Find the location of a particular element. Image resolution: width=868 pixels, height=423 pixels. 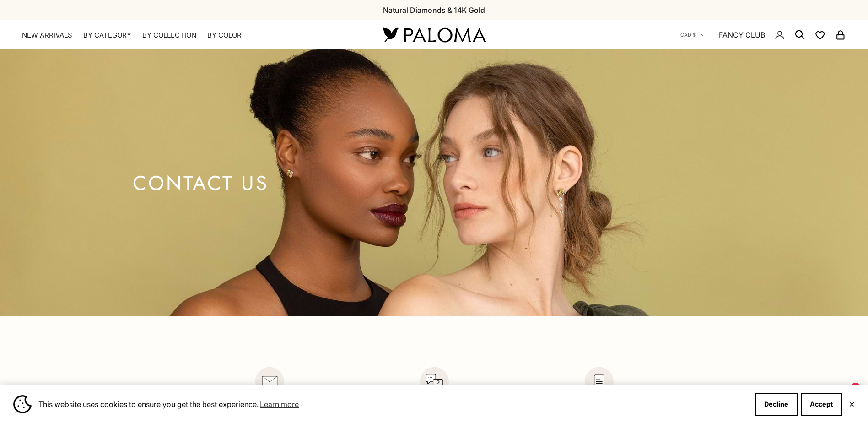

div: Item 2 of 3 is located at coordinates (434, 391).